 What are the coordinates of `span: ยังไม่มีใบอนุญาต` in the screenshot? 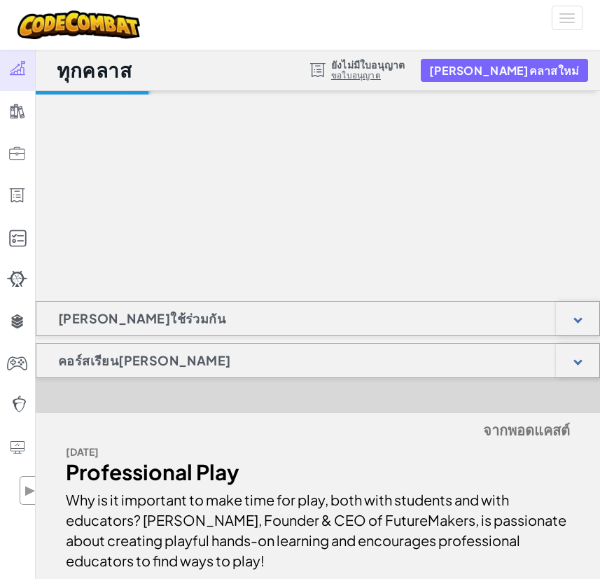 It's located at (368, 64).